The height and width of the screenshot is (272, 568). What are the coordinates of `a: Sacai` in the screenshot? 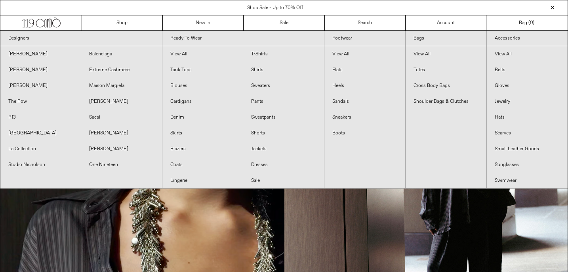 It's located at (122, 118).